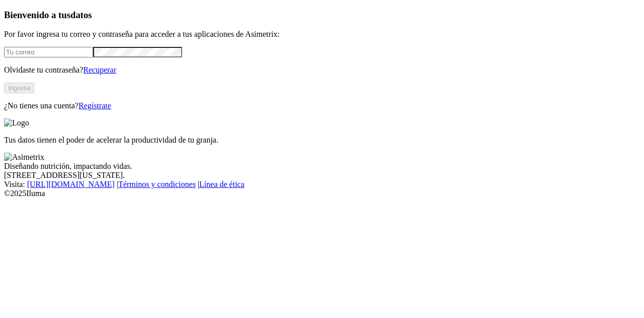 This screenshot has width=644, height=318. I want to click on a: Línea de ética, so click(222, 184).